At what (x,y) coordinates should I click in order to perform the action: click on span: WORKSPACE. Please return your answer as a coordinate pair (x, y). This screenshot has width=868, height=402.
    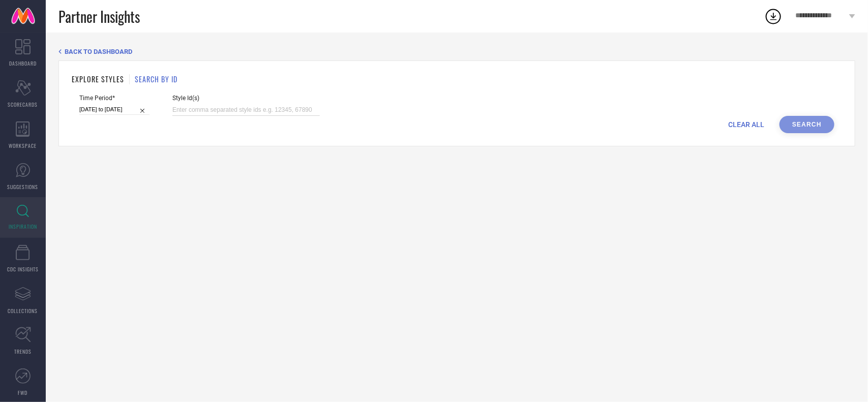
    Looking at the image, I should click on (23, 145).